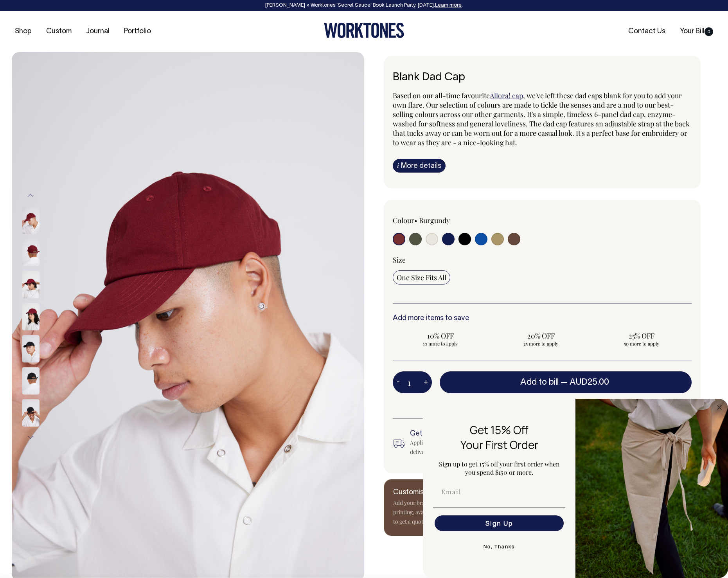 The height and width of the screenshot is (578, 728). I want to click on button: Next, so click(30, 437).